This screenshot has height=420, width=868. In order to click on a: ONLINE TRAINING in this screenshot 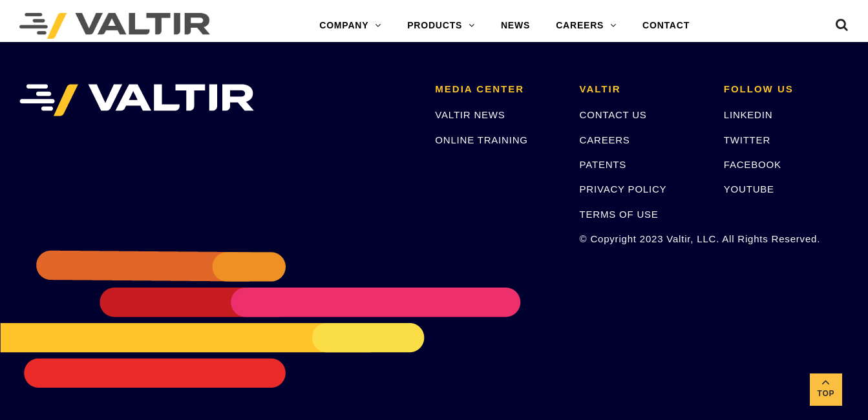, I will do `click(481, 139)`.